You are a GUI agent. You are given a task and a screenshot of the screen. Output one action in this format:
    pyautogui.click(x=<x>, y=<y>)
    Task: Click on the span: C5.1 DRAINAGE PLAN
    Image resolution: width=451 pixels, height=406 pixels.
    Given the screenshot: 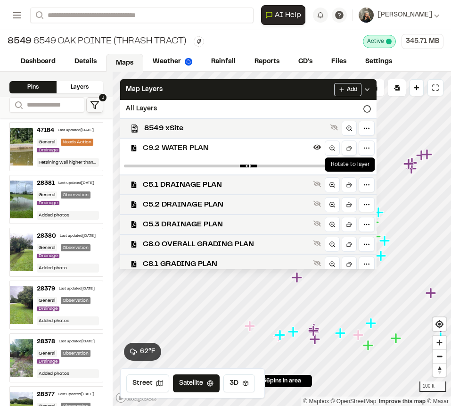 What is the action you would take?
    pyautogui.click(x=226, y=185)
    